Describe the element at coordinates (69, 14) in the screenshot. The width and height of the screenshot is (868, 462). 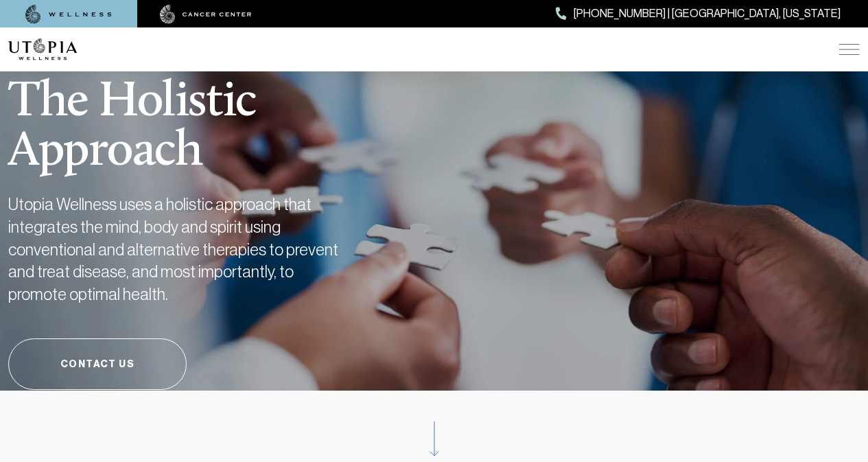
I see `img: wellness` at that location.